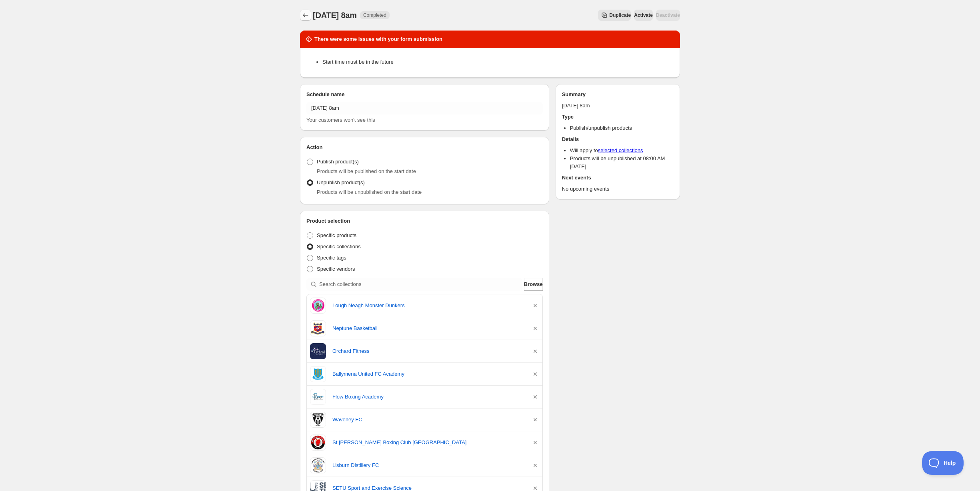 The image size is (980, 491). I want to click on span: Activate, so click(644, 15).